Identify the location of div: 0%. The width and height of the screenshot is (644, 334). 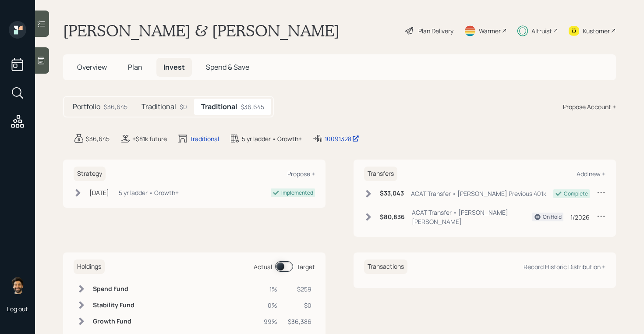
(271, 306).